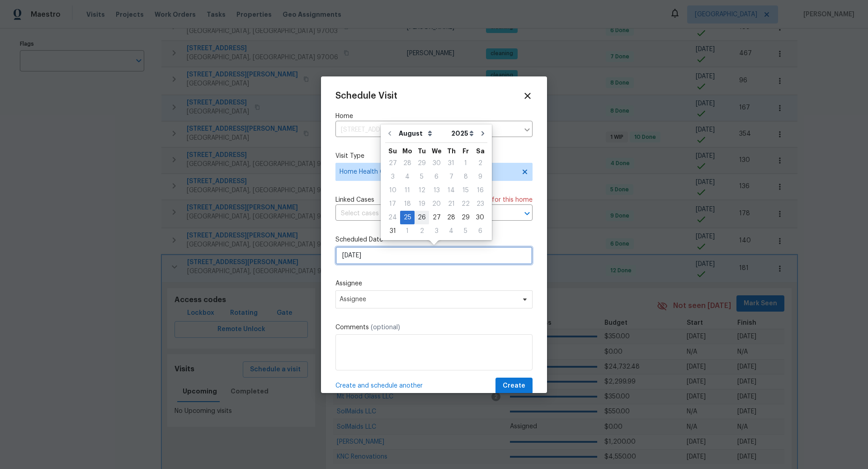  What do you see at coordinates (422, 151) in the screenshot?
I see `abbr: Tuesday` at bounding box center [422, 151].